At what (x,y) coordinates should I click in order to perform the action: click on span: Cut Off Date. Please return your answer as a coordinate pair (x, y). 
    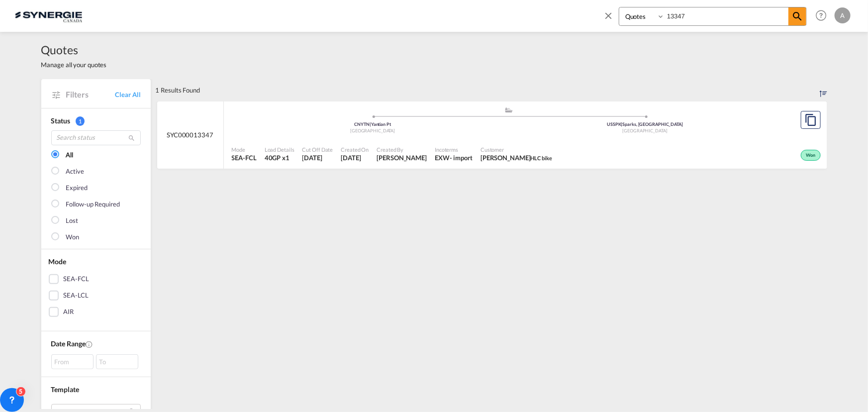
    Looking at the image, I should click on (317, 149).